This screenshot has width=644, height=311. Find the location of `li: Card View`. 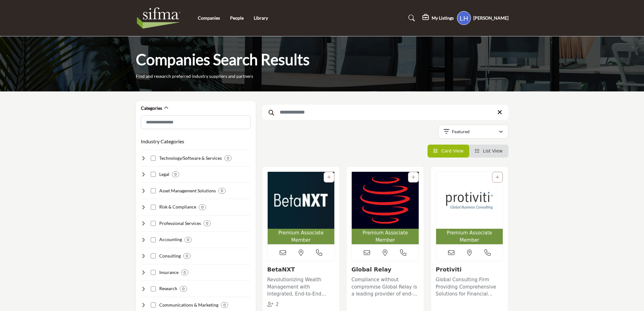

li: Card View is located at coordinates (448, 151).